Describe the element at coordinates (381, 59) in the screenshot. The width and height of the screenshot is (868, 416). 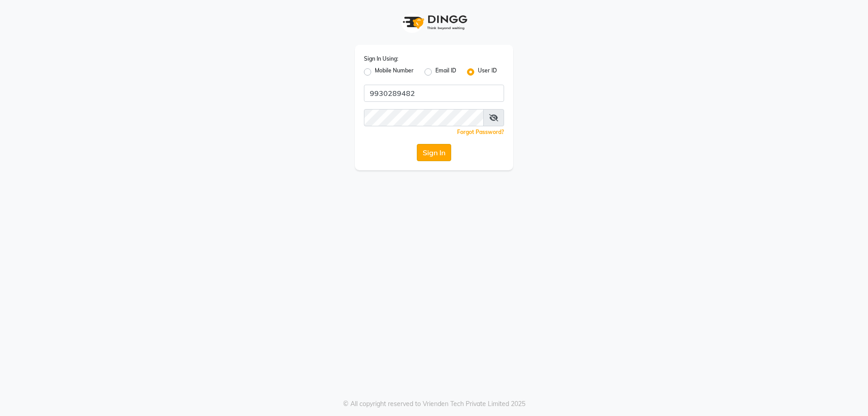
I see `label: Sign In Using:` at that location.